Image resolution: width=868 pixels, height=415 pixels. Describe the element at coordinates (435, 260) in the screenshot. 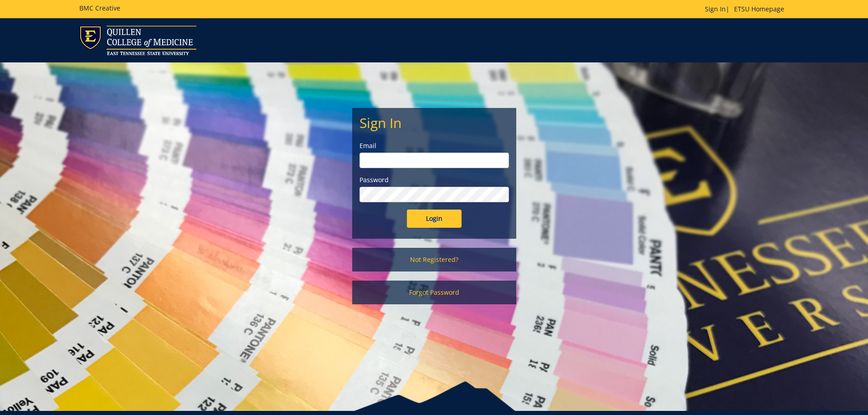

I see `a: Not Registered?` at that location.